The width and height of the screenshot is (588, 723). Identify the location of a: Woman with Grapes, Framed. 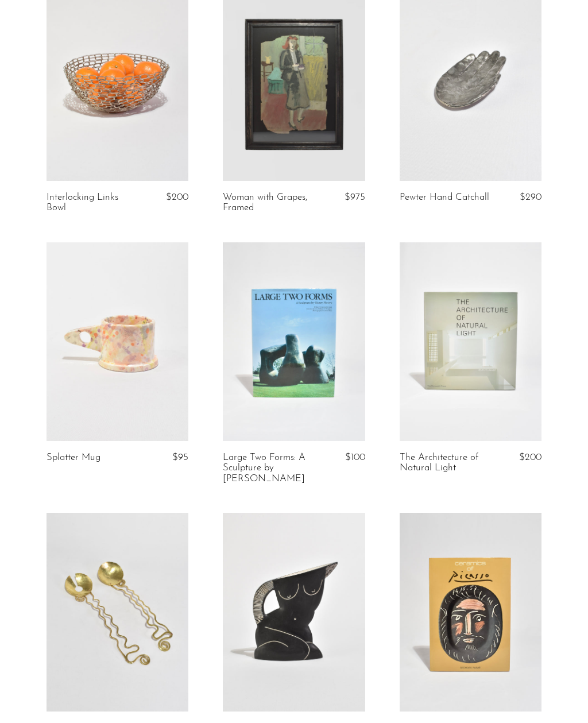
(269, 203).